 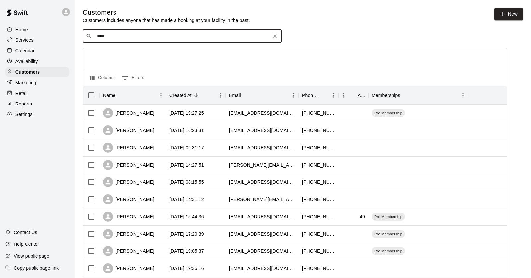 I want to click on a: Reports, so click(x=37, y=104).